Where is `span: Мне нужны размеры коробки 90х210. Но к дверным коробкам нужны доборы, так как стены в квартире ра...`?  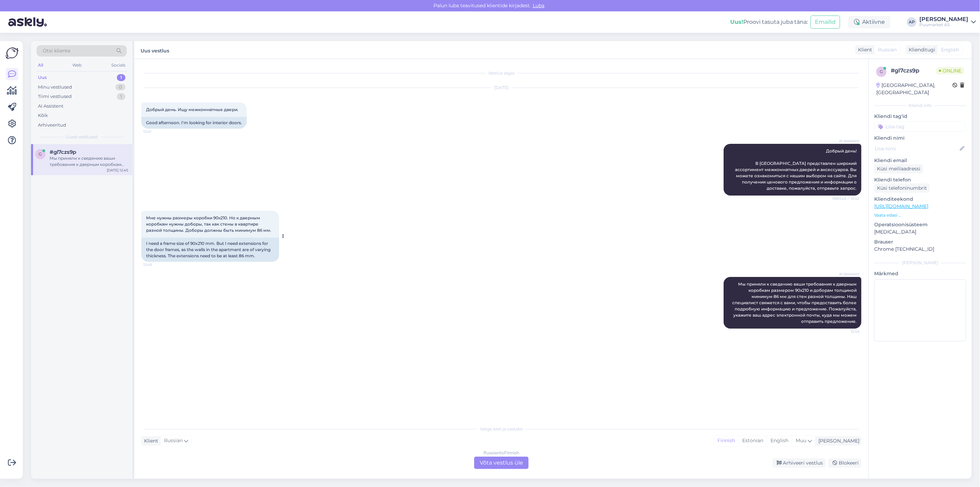 span: Мне нужны размеры коробки 90х210. Но к дверным коробкам нужны доборы, так как стены в квартире ра... is located at coordinates (209, 224).